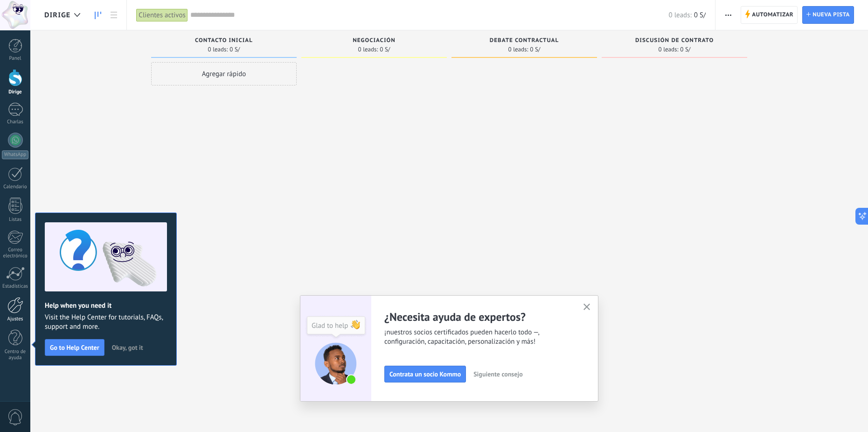 The image size is (868, 432). What do you see at coordinates (15, 92) in the screenshot?
I see `div: Dirige` at bounding box center [15, 92].